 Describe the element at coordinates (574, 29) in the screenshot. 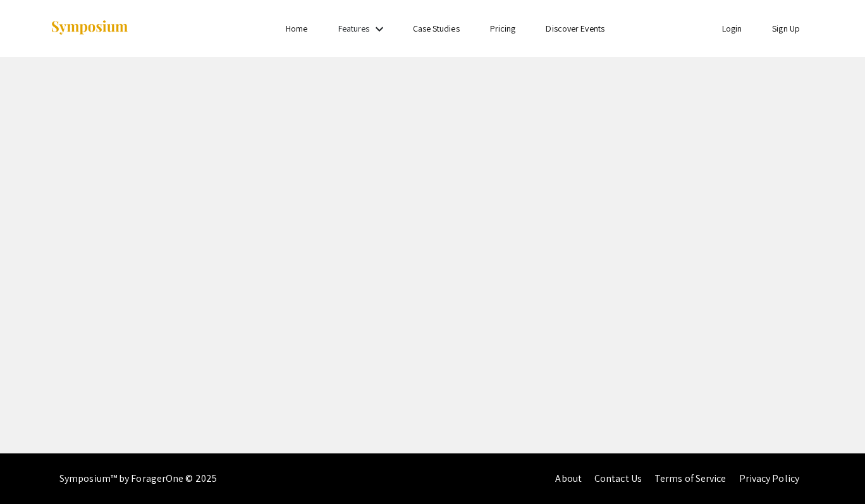

I see `a: Discover Events` at that location.